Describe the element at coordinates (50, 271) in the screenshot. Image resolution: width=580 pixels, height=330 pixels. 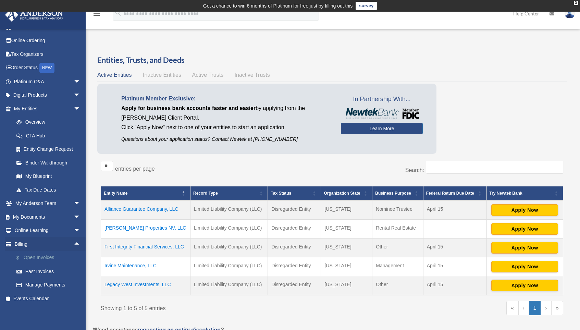
I see `a: Past Invoices` at that location.